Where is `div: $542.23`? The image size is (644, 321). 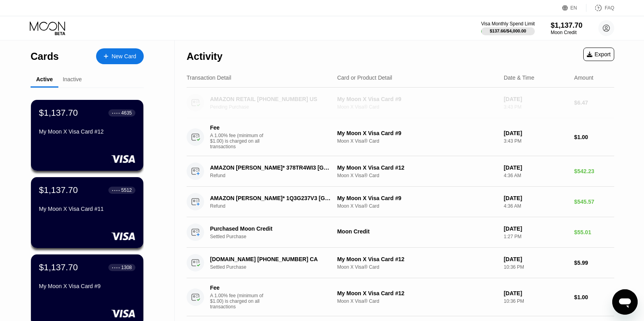 div: $542.23 is located at coordinates (594, 172).